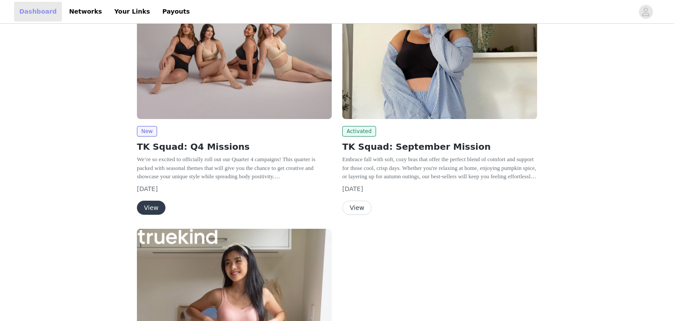 The height and width of the screenshot is (321, 674). Describe the element at coordinates (359, 131) in the screenshot. I see `span: Activated` at that location.